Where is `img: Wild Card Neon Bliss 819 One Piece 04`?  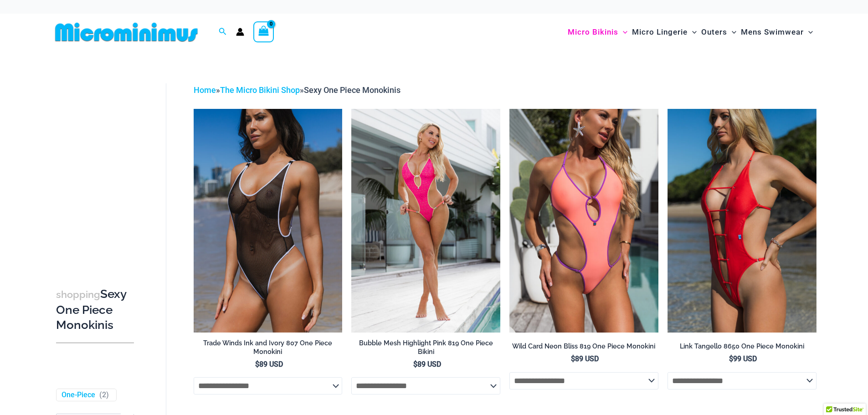 img: Wild Card Neon Bliss 819 One Piece 04 is located at coordinates (583, 220).